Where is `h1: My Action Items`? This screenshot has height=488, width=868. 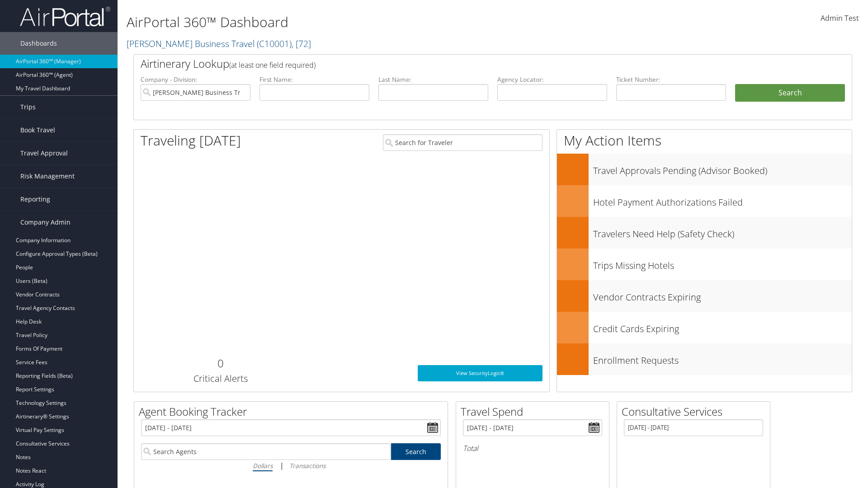 h1: My Action Items is located at coordinates (704, 141).